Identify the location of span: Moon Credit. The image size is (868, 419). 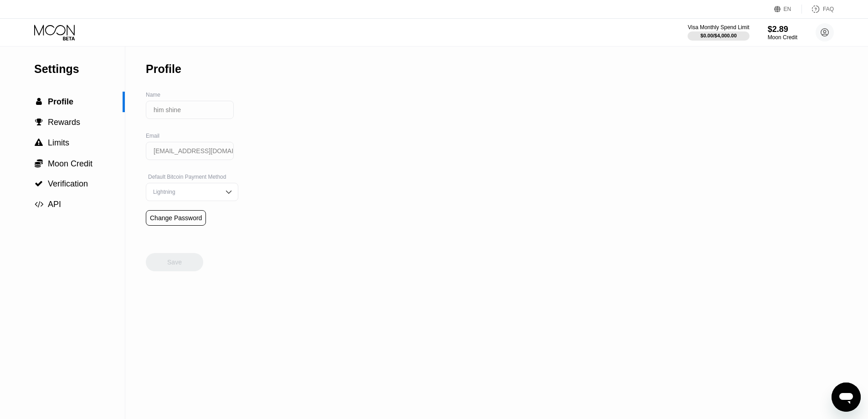
(70, 163).